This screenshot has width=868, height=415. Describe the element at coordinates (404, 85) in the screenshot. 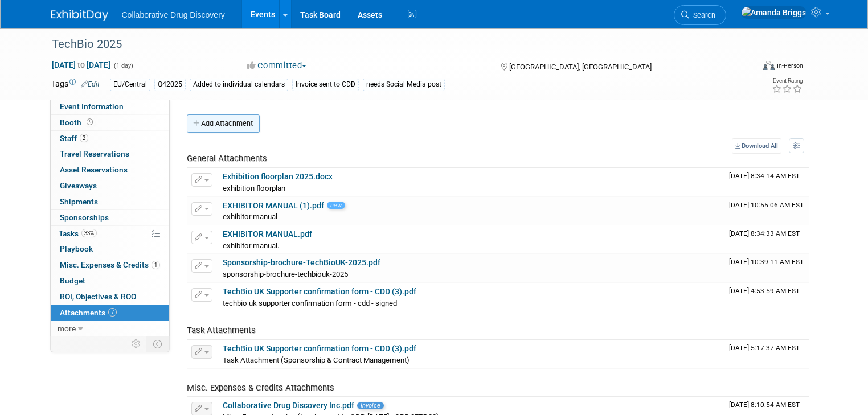

I see `div: needs Social Media post` at that location.